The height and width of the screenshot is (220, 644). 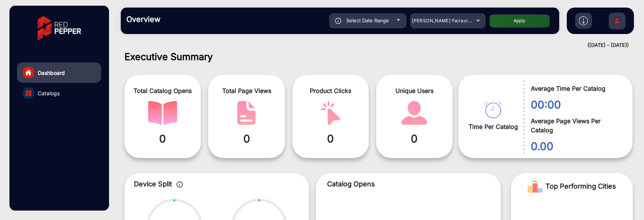 What do you see at coordinates (51, 73) in the screenshot?
I see `span: Dashboard` at bounding box center [51, 73].